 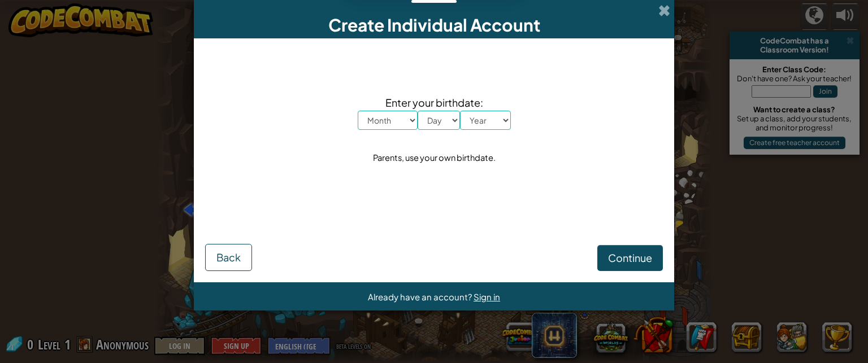 What do you see at coordinates (229, 257) in the screenshot?
I see `span: Back` at bounding box center [229, 257].